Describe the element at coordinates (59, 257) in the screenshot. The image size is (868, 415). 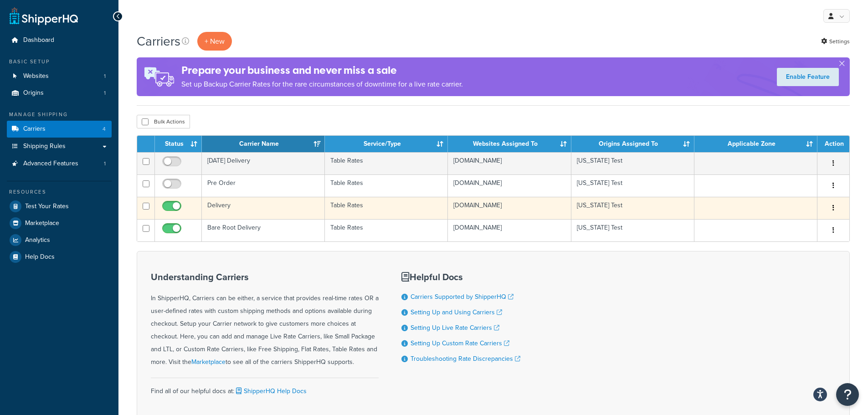
I see `a: Help Docs` at that location.